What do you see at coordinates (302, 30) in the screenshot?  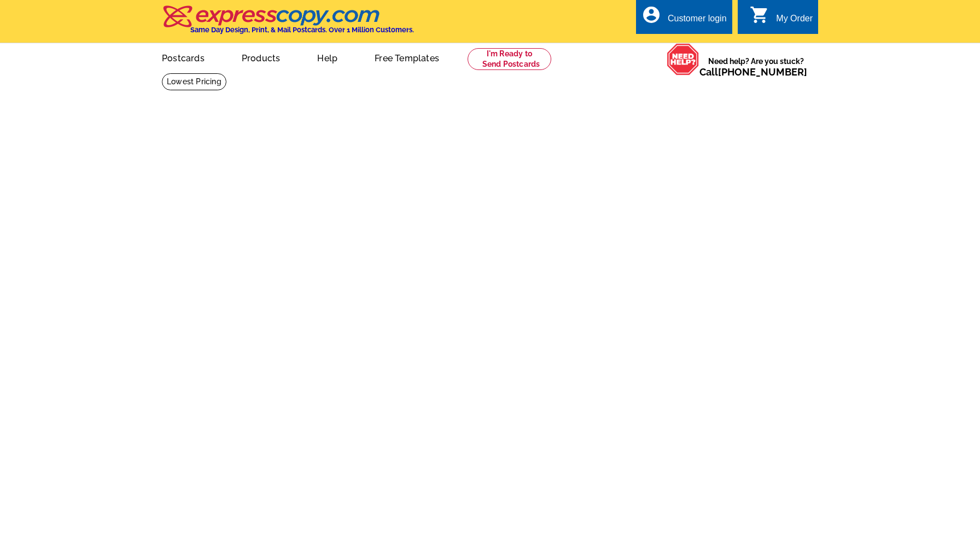 I see `h4: Same Day Design, Print, & Mail Postcards. Over 1 Million Customers.` at bounding box center [302, 30].